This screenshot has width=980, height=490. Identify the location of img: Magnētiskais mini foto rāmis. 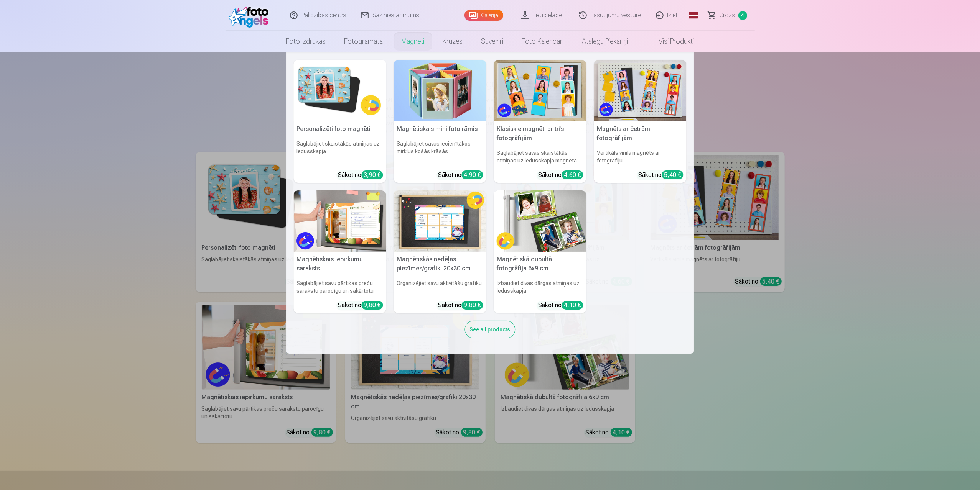
(440, 90).